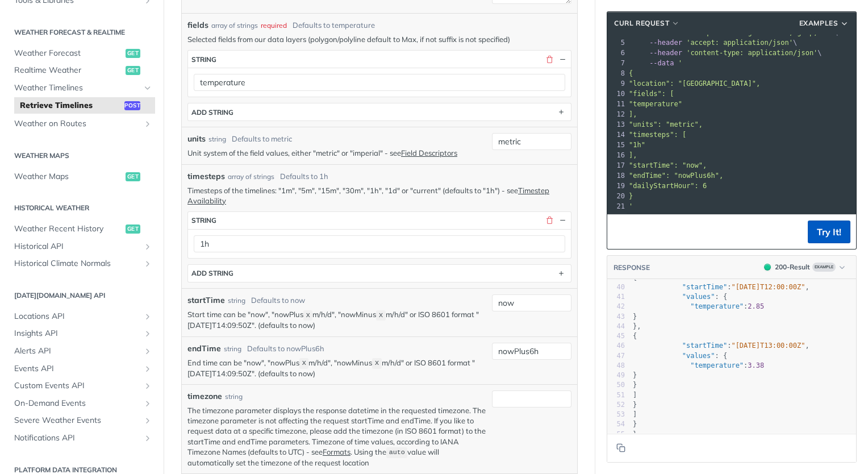 The image size is (868, 474). I want to click on span: 'content-type: application/json', so click(751, 53).